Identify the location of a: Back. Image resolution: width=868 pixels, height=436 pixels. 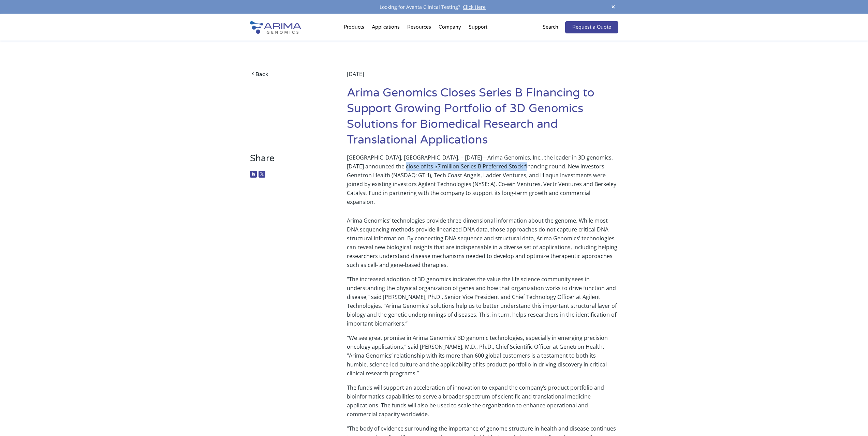
(288, 74).